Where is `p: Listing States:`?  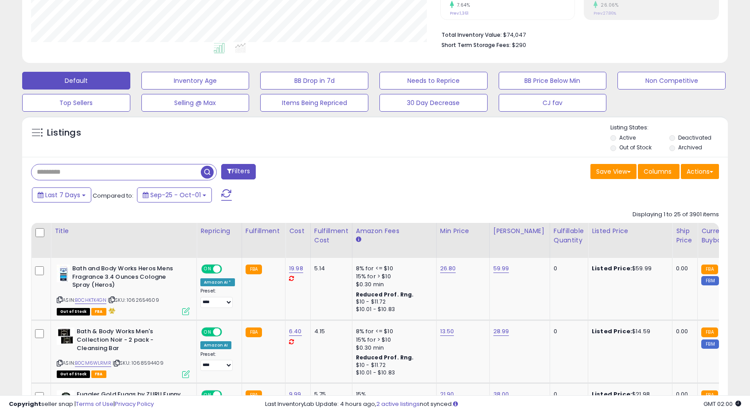
p: Listing States: is located at coordinates (669, 128).